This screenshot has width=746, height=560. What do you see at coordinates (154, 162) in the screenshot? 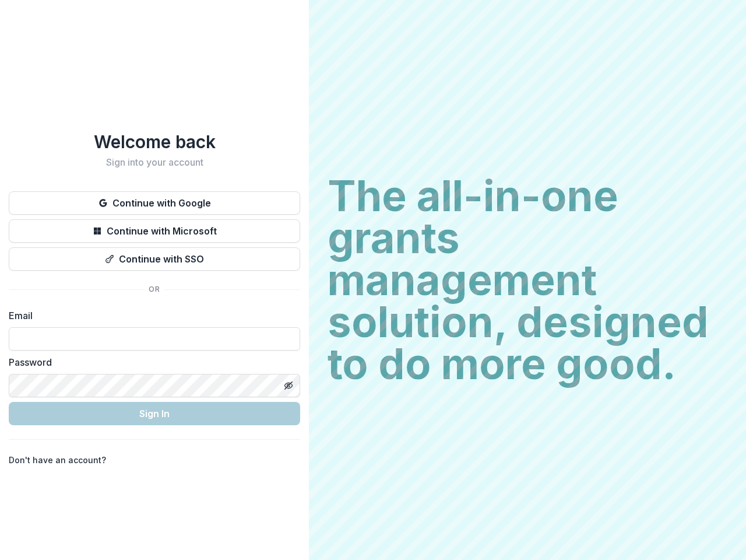
I see `h2: Sign into your account` at bounding box center [154, 162].